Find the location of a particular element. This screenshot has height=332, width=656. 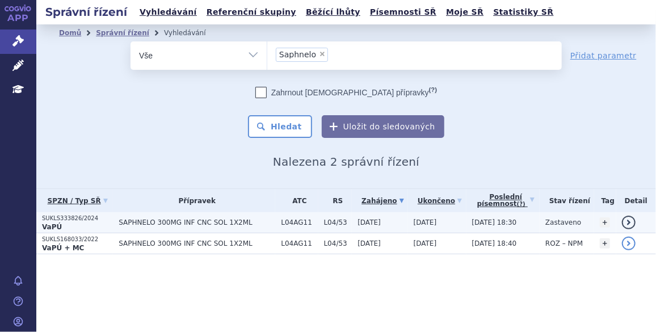

h2: Správní řízení is located at coordinates (86, 12).